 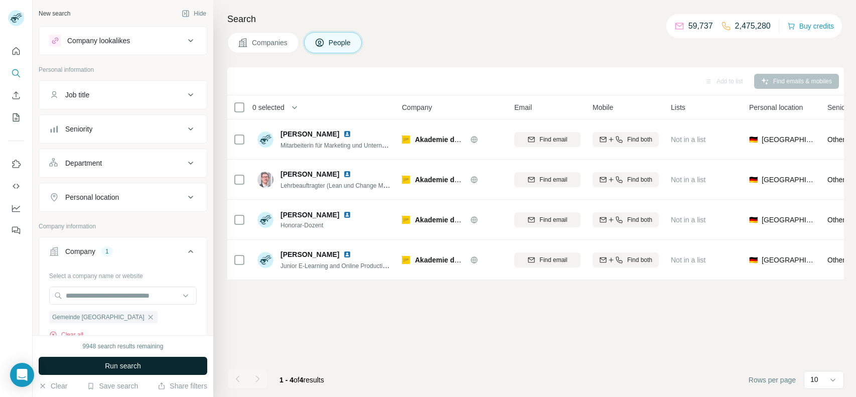 What do you see at coordinates (123, 274) in the screenshot?
I see `div: Select a company name or website` at bounding box center [123, 274].